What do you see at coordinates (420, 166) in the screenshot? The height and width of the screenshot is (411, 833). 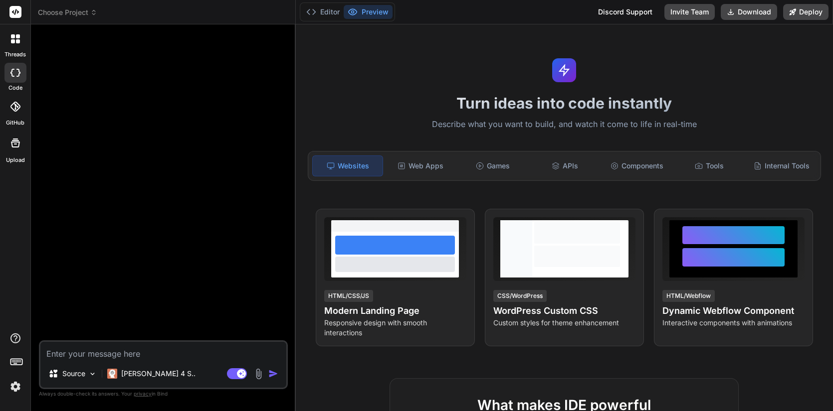 I see `div: Web Apps` at bounding box center [420, 166].